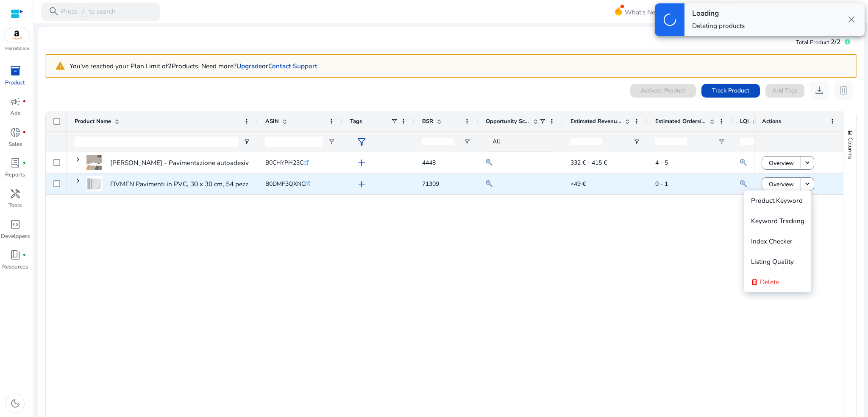  What do you see at coordinates (427, 121) in the screenshot?
I see `span: BSR` at bounding box center [427, 121].